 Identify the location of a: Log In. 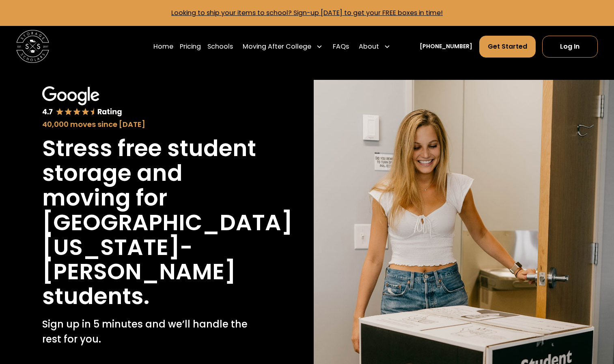
(570, 47).